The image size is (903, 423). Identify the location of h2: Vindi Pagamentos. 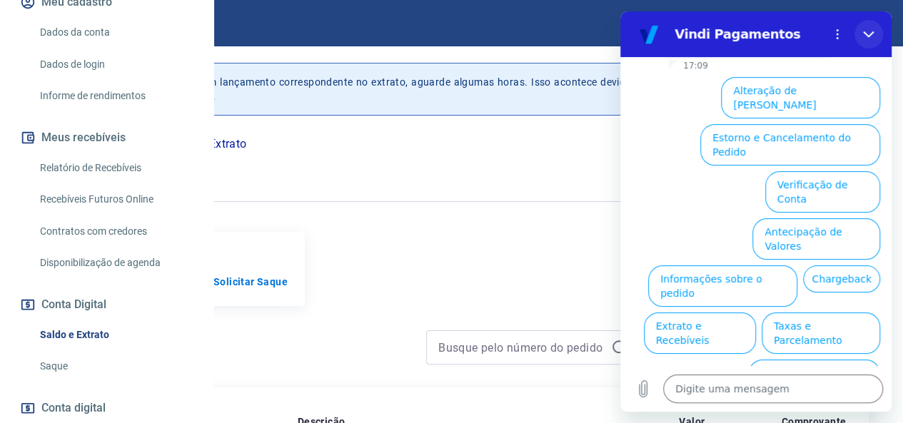
(126, 23).